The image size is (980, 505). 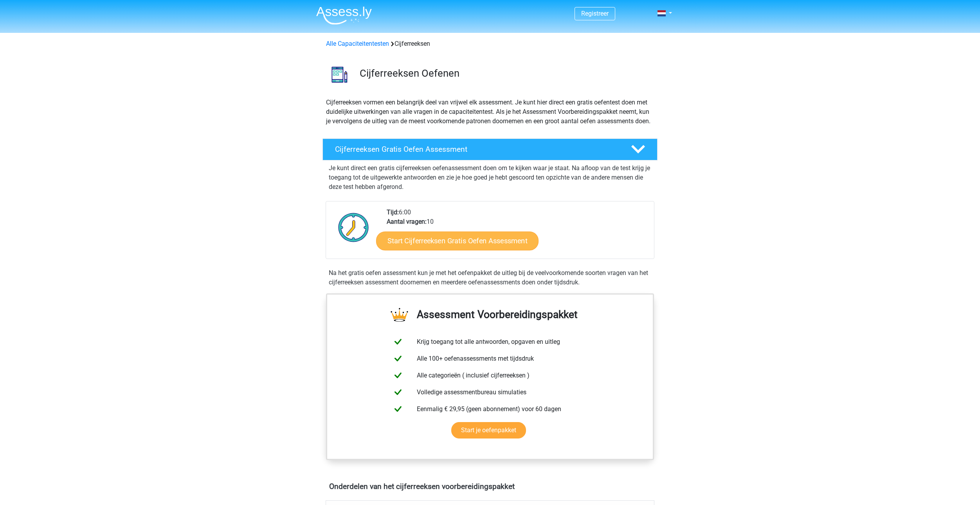 What do you see at coordinates (488, 430) in the screenshot?
I see `a: Start je oefenpakket` at bounding box center [488, 430].